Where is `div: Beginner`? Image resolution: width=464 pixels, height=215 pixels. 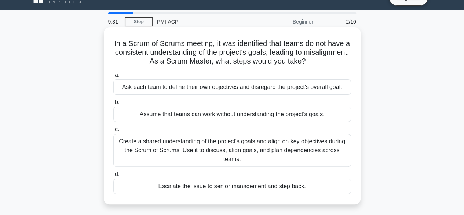 div: Beginner is located at coordinates (286, 22).